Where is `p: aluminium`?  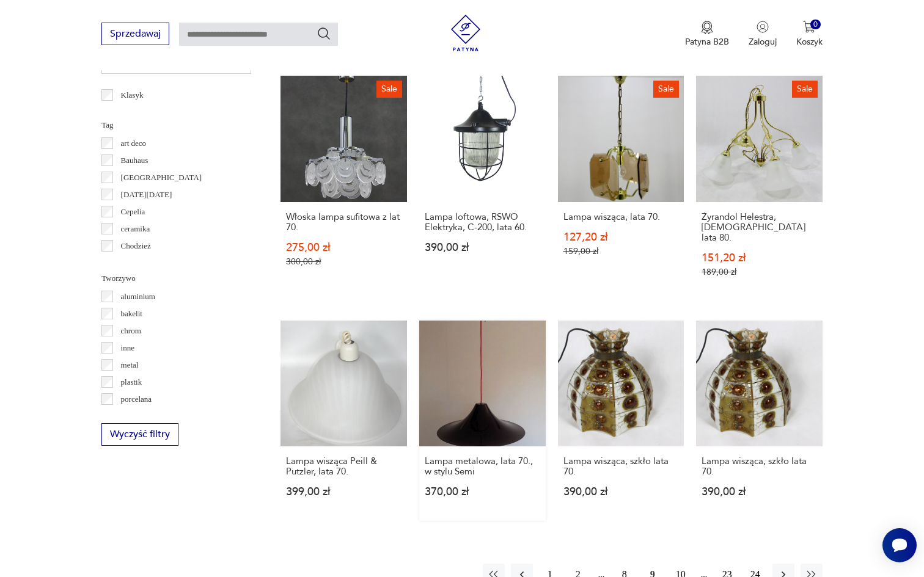 p: aluminium is located at coordinates (138, 297).